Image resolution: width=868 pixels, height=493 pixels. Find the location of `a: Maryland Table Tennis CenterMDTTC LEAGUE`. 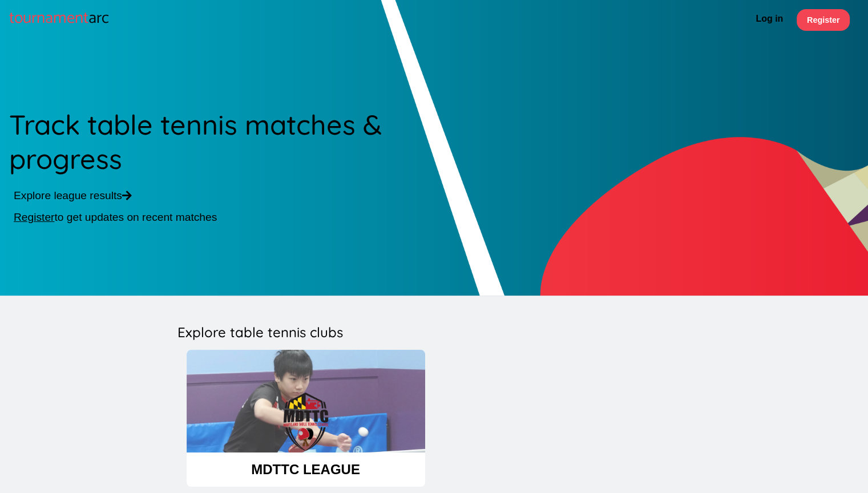

a: Maryland Table Tennis CenterMDTTC LEAGUE is located at coordinates (301, 418).